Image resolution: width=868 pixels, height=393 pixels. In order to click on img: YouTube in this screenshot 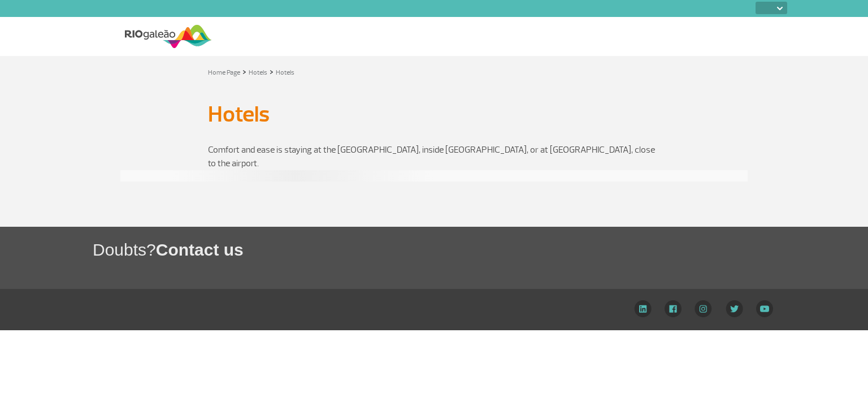, I will do `click(765, 309)`.